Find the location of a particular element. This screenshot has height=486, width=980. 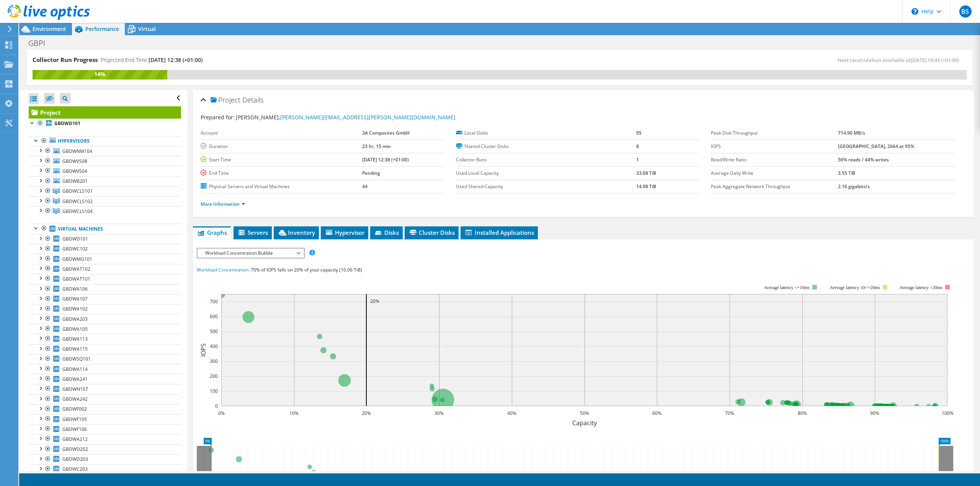

span: GBDWA102 is located at coordinates (75, 308).